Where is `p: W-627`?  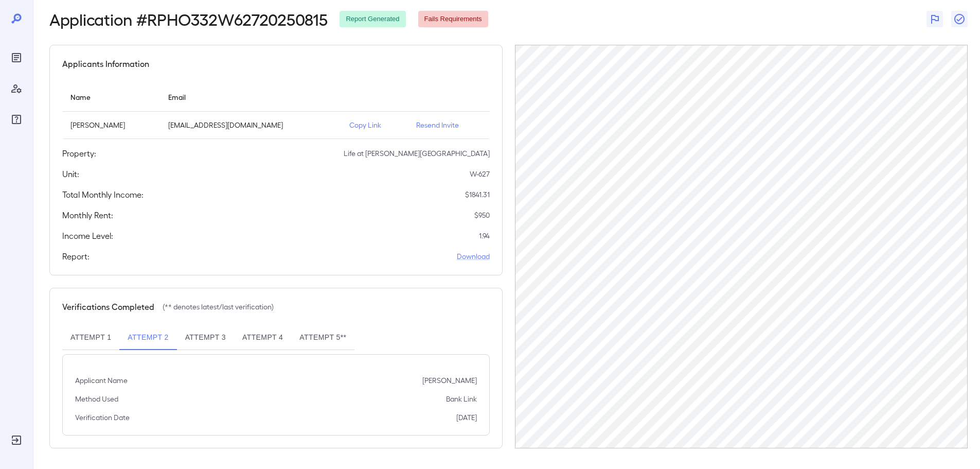 p: W-627 is located at coordinates (479, 174).